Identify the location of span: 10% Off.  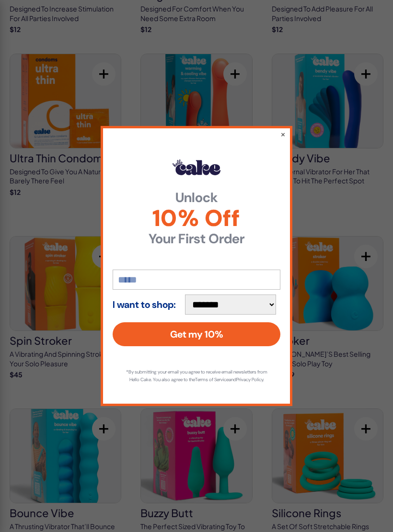
(197, 219).